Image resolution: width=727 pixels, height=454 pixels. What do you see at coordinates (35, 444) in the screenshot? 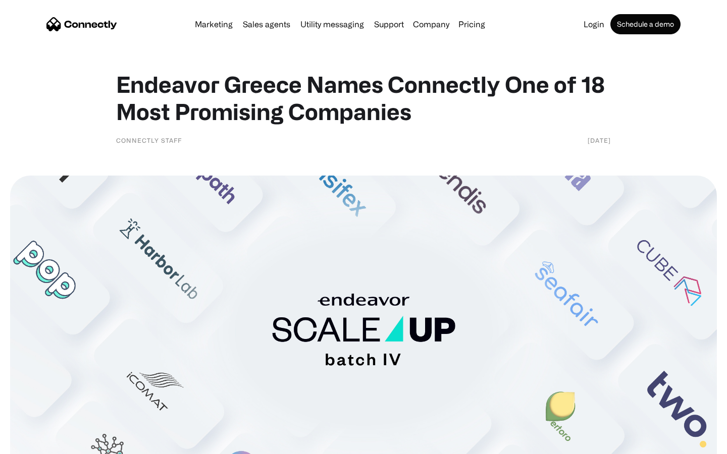
I see `aside: Language selected: English` at bounding box center [35, 444].